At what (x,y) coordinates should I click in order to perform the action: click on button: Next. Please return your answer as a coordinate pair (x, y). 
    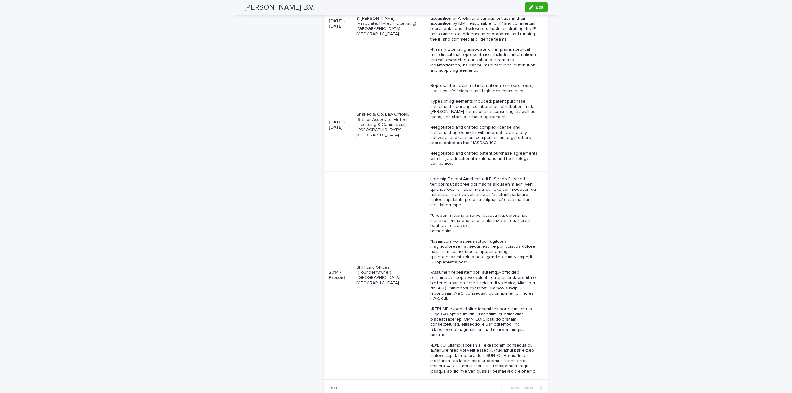
    Looking at the image, I should click on (534, 388).